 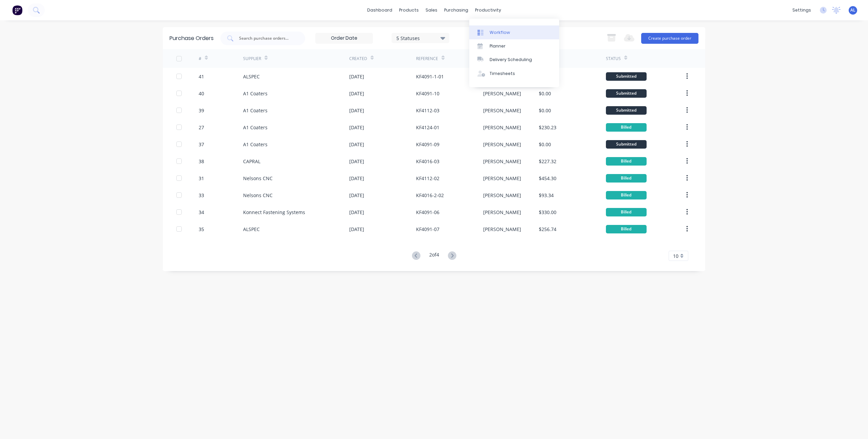 What do you see at coordinates (17, 10) in the screenshot?
I see `img: Factory` at bounding box center [17, 10].